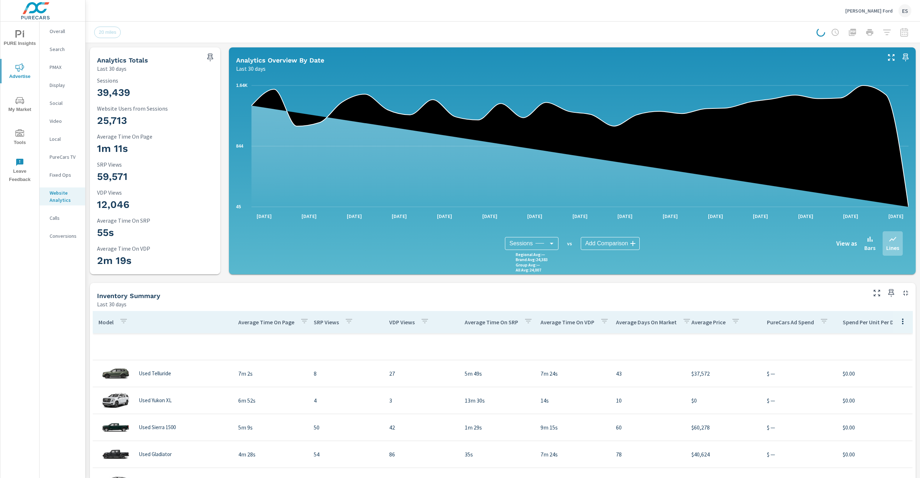 The height and width of the screenshot is (478, 920). What do you see at coordinates (155, 149) in the screenshot?
I see `h3: 1m 11s` at bounding box center [155, 149].